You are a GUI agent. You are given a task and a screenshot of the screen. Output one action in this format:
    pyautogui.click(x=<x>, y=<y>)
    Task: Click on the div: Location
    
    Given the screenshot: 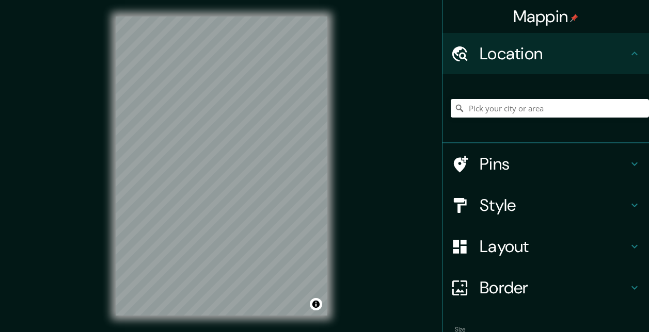 What is the action you would take?
    pyautogui.click(x=546, y=54)
    